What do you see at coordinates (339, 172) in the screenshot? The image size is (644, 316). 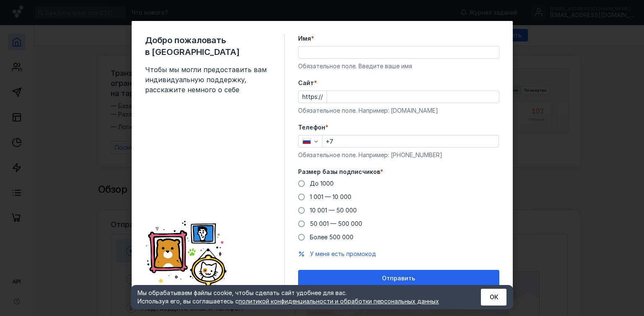 I see `span: Размер базы подписчиков` at bounding box center [339, 172].